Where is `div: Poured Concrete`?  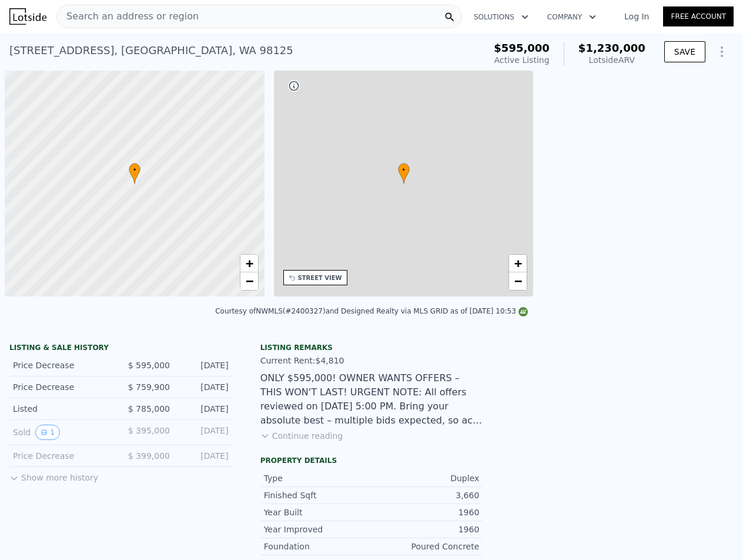 div: Poured Concrete is located at coordinates (425, 546).